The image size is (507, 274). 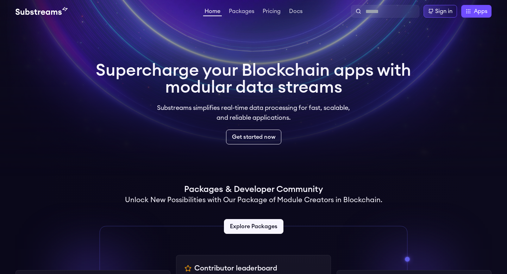 I want to click on a: Home, so click(x=212, y=12).